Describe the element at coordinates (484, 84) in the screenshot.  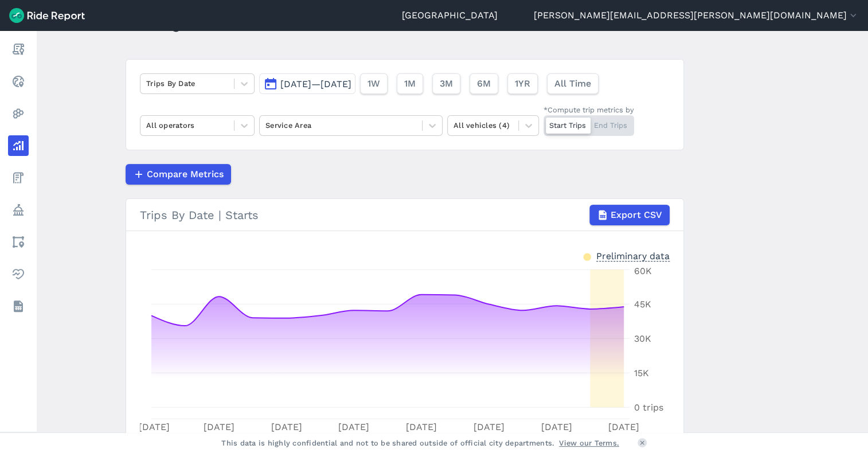
I see `button: 6M` at that location.